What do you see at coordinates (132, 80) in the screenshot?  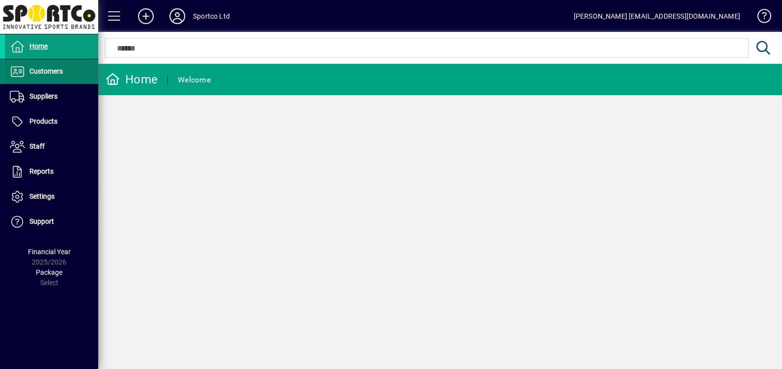 I see `div: Home` at bounding box center [132, 80].